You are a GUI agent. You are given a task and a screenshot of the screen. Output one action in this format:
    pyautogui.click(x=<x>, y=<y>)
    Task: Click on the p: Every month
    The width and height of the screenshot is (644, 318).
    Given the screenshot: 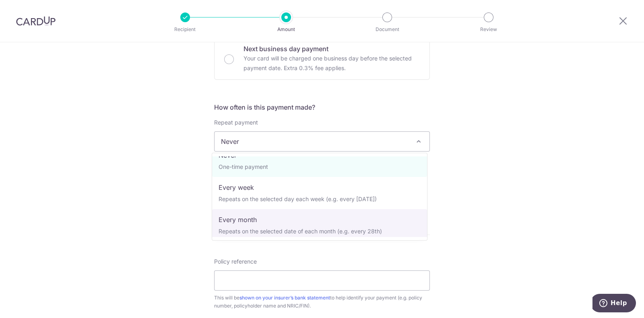 What is the action you would take?
    pyautogui.click(x=320, y=220)
    